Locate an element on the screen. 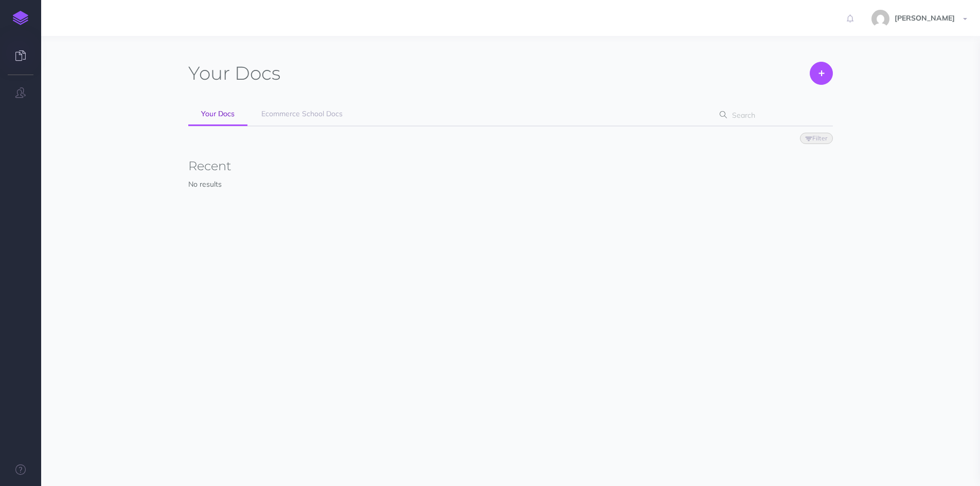 This screenshot has width=980, height=486. a: Your Docs is located at coordinates (218, 114).